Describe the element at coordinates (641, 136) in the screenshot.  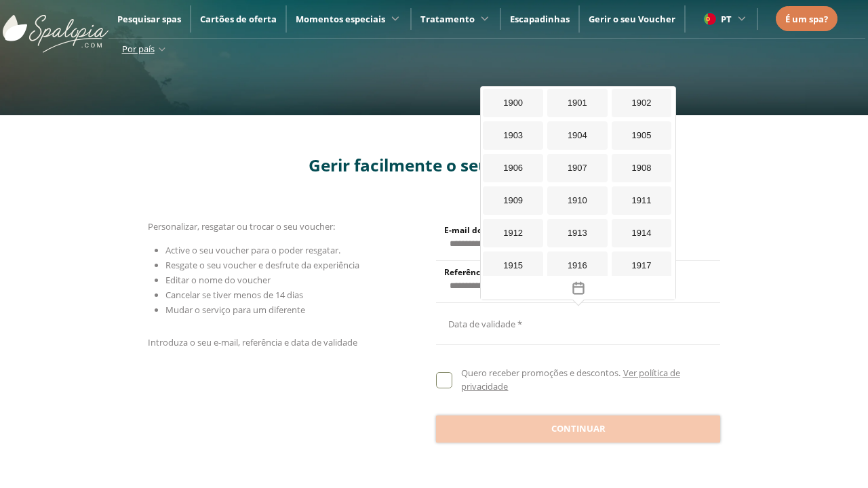
I see `div: 1905` at that location.